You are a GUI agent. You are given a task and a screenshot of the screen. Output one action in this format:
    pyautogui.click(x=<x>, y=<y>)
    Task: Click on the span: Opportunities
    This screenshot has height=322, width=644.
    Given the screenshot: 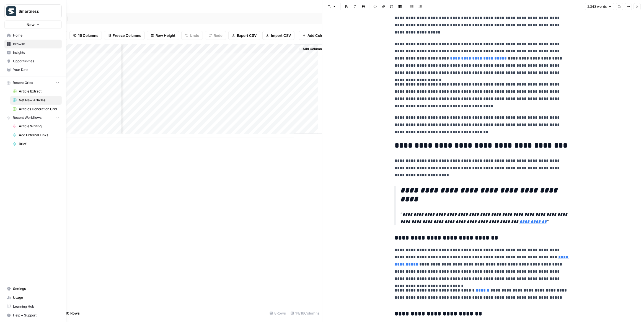 What is the action you would take?
    pyautogui.click(x=36, y=61)
    